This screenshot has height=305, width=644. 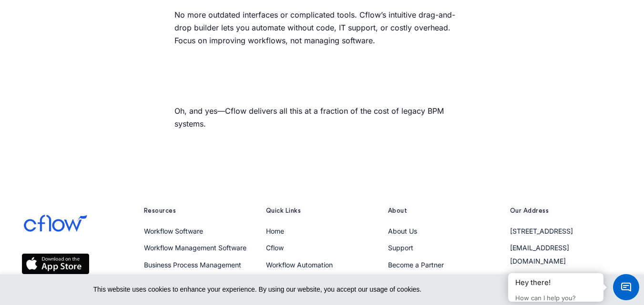 I want to click on p: Oh, and yes—Cflow delivers all this at a fraction of the cost of legacy BPM systems., so click(x=322, y=118).